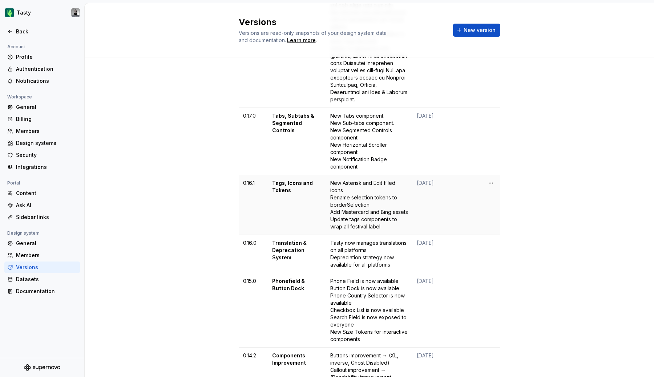 This screenshot has width=654, height=377. Describe the element at coordinates (42, 268) in the screenshot. I see `a: Versions` at that location.